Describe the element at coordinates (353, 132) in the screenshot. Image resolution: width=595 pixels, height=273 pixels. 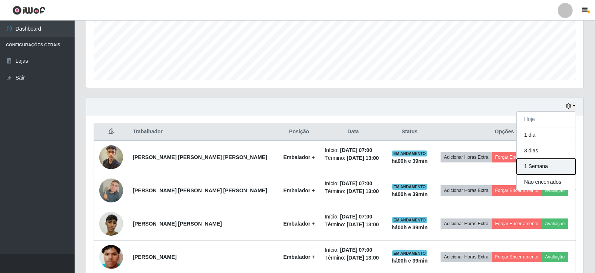
I see `th: Data` at that location.